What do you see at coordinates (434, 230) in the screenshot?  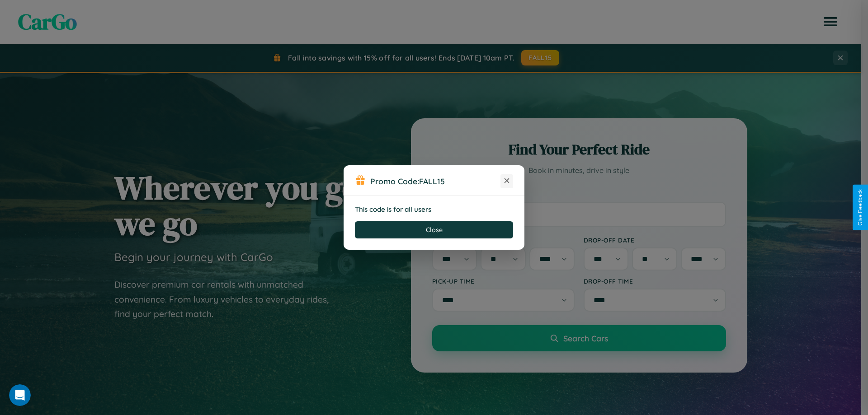 I see `button: Close` at bounding box center [434, 230].